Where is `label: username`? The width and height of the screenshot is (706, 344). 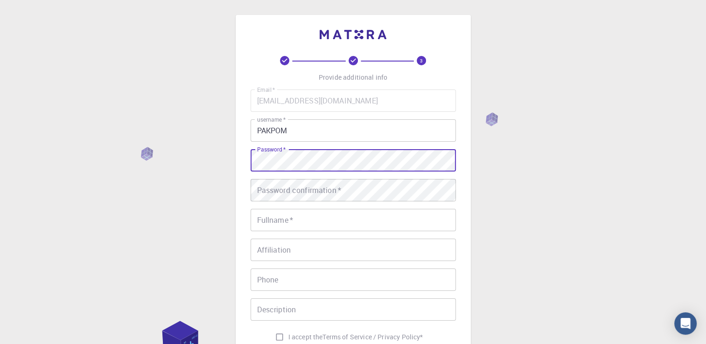 label: username is located at coordinates (271, 119).